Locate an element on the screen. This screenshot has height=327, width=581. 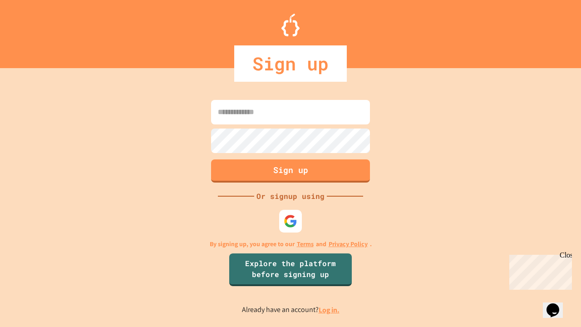
a: Log in. is located at coordinates (329, 309).